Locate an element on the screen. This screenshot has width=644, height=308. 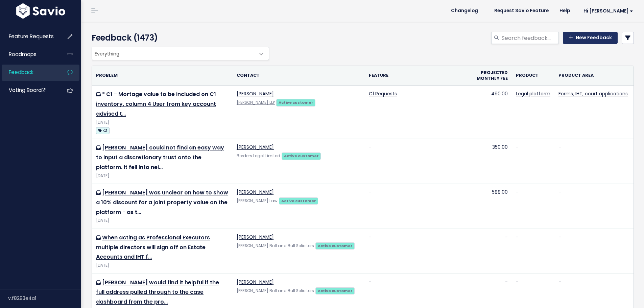
a: C1 Requests is located at coordinates (383, 94).